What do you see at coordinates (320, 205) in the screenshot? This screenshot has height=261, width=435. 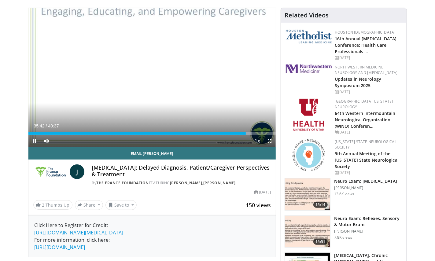 I see `span: 15:14` at bounding box center [320, 205].